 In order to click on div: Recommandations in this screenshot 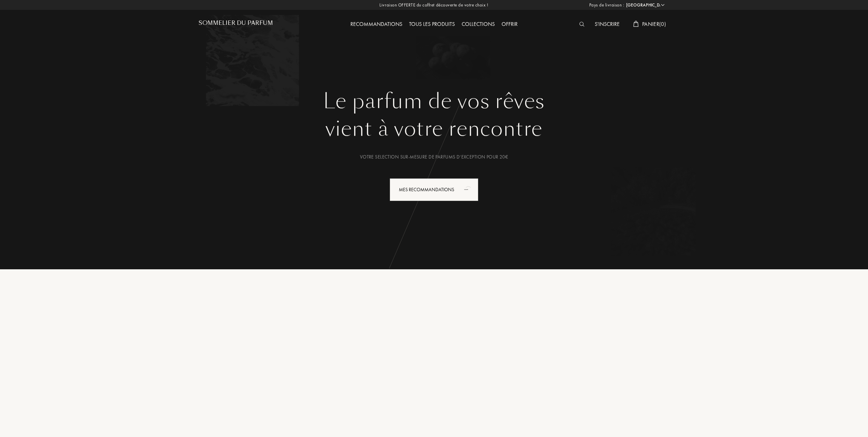, I will do `click(377, 24)`.